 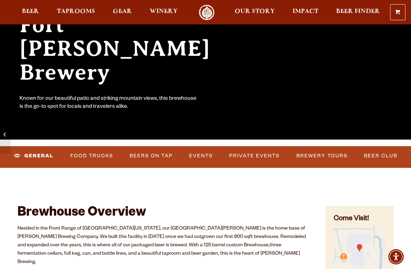 What do you see at coordinates (360, 219) in the screenshot?
I see `h4: Come Visit!` at bounding box center [360, 219].